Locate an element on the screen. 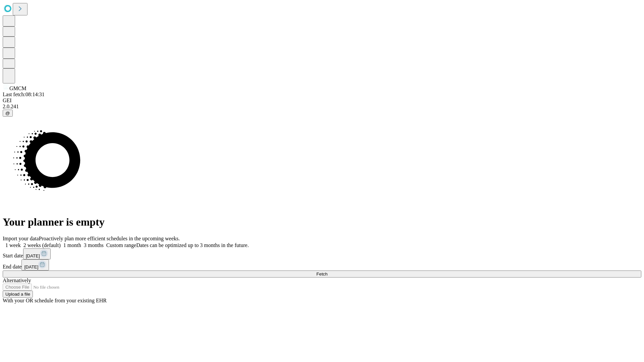 The height and width of the screenshot is (362, 644). div: GEI is located at coordinates (322, 100).